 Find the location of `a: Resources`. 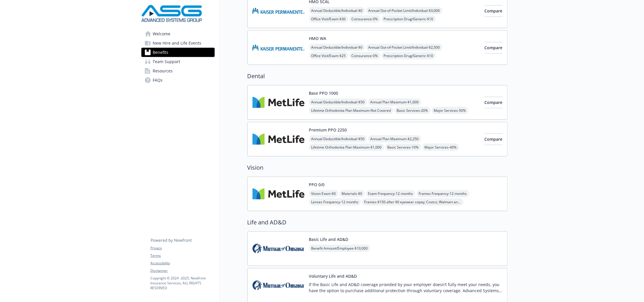

a: Resources is located at coordinates (178, 71).